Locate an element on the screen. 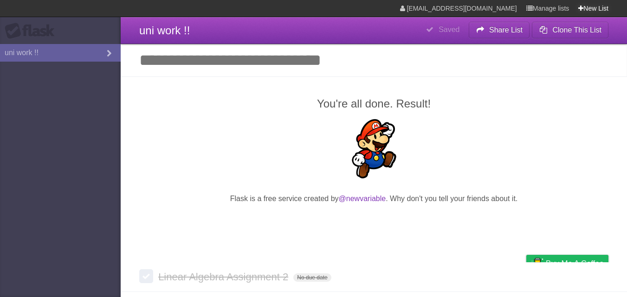 This screenshot has width=627, height=297. a: @newvariable is located at coordinates (362, 199).